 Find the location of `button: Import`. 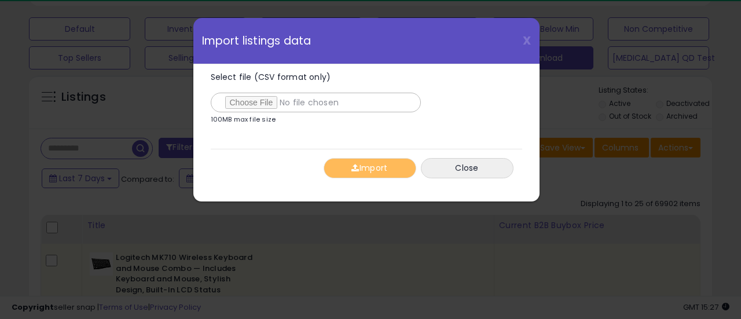

button: Import is located at coordinates (370, 168).